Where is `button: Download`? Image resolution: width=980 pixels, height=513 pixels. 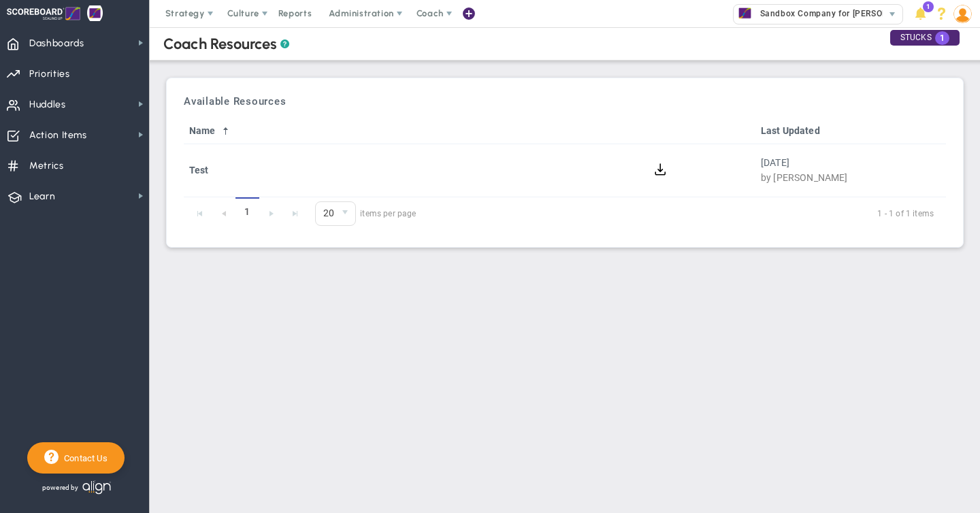 button: Download is located at coordinates (661, 168).